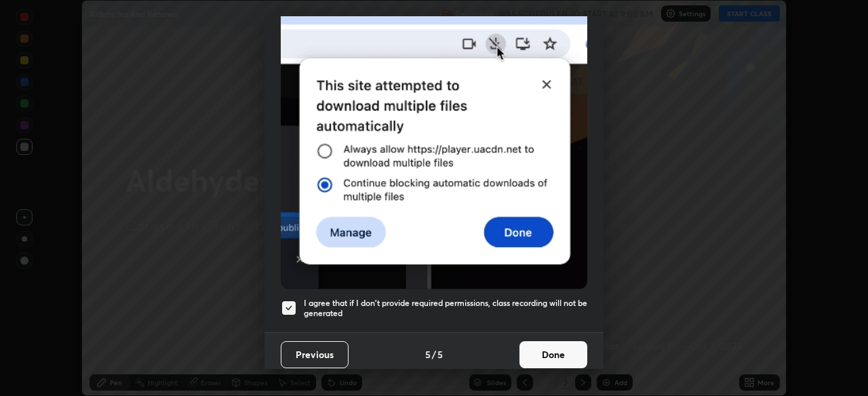 Image resolution: width=868 pixels, height=396 pixels. Describe the element at coordinates (314, 355) in the screenshot. I see `button: Previous` at that location.